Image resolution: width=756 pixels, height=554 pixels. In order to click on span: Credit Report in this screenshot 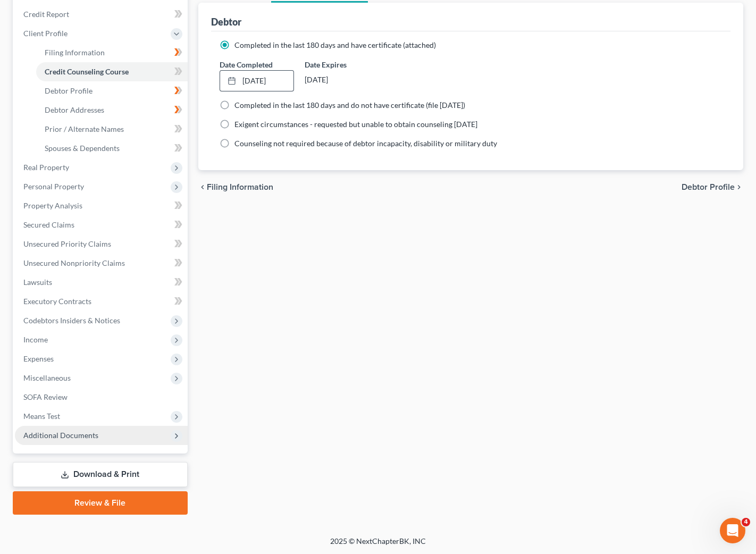, I will do `click(46, 14)`.